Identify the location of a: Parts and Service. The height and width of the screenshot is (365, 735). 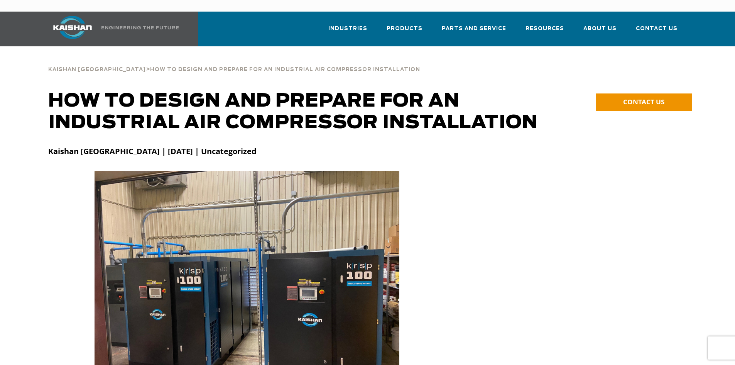
(474, 32).